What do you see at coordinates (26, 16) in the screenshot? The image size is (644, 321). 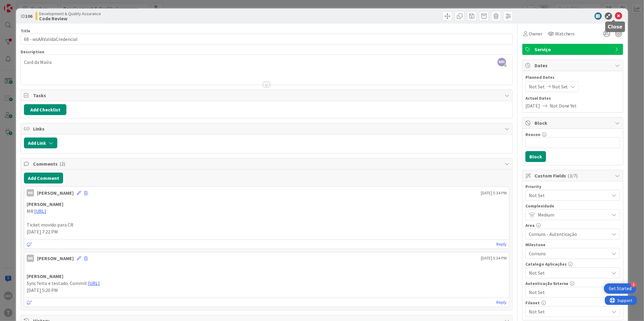 I see `span: ID` at bounding box center [26, 16].